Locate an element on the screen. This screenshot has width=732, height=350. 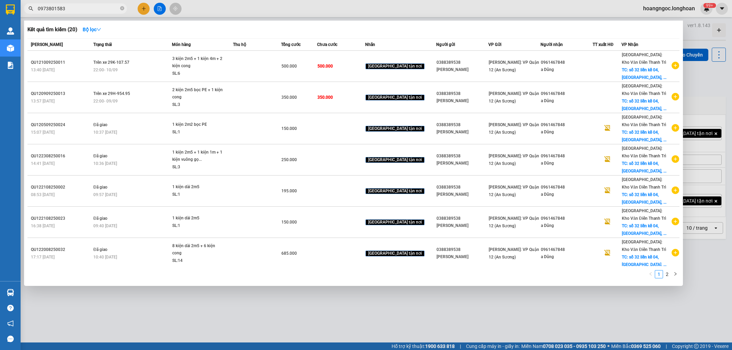
strong: Bộ lọc is located at coordinates (92, 30).